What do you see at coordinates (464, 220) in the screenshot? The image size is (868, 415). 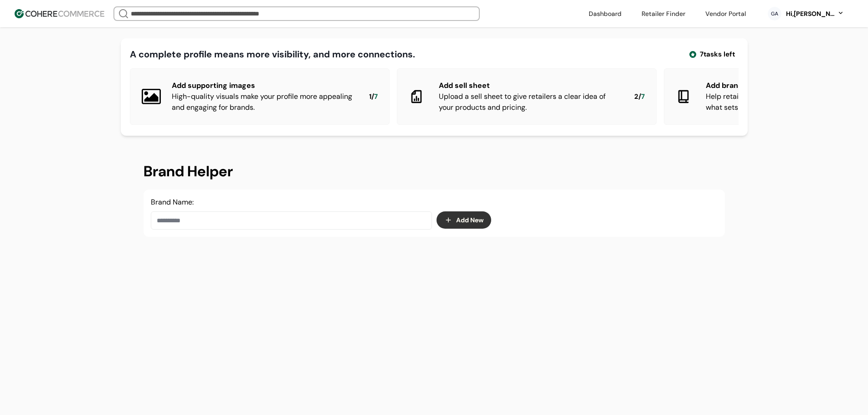 I see `button: Add New` at bounding box center [464, 220].